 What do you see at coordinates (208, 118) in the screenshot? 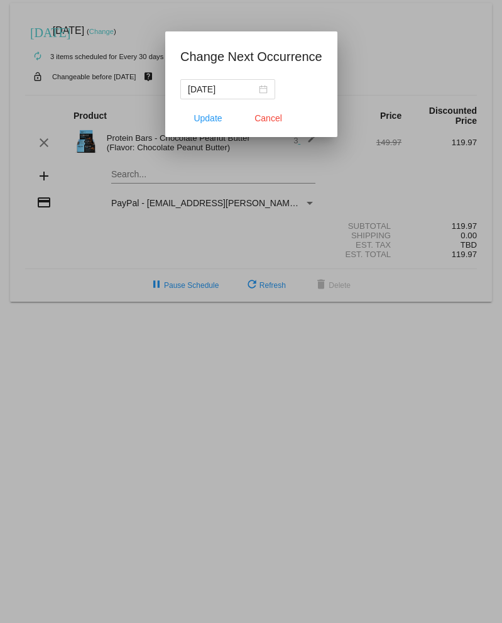
I see `button: Update` at bounding box center [208, 118].